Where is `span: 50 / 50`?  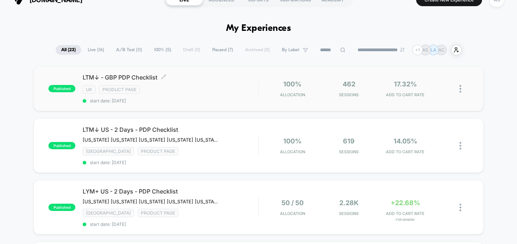
span: 50 / 50 is located at coordinates (292, 203).